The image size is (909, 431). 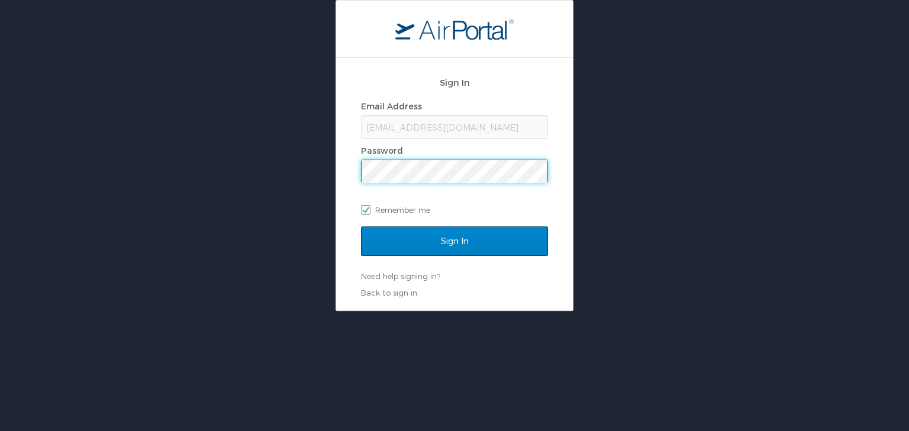 I want to click on label: Password, so click(x=382, y=150).